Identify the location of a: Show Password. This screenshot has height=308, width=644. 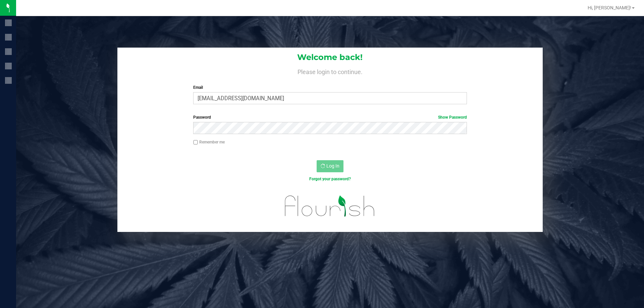
(452, 117).